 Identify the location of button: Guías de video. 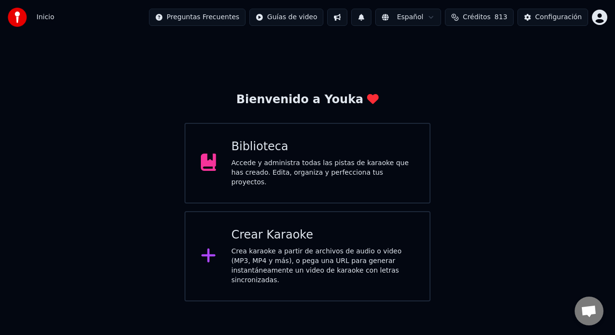
(286, 17).